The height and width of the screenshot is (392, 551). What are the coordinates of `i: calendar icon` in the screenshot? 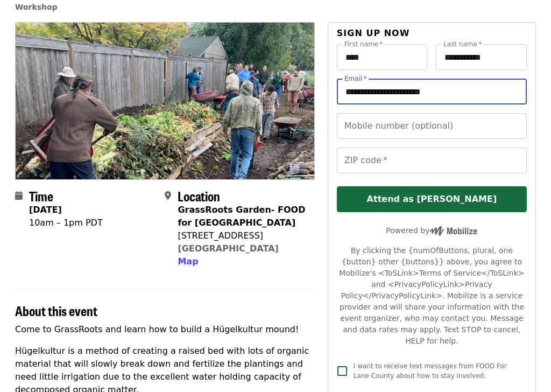 It's located at (19, 195).